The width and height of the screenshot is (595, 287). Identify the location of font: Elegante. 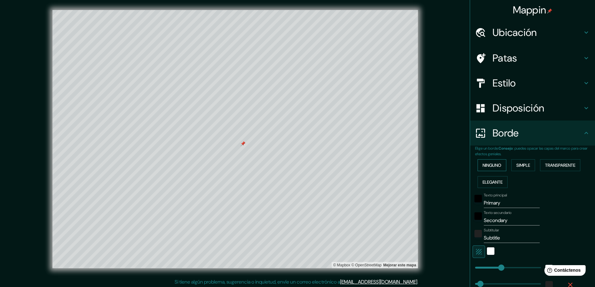
(493, 182).